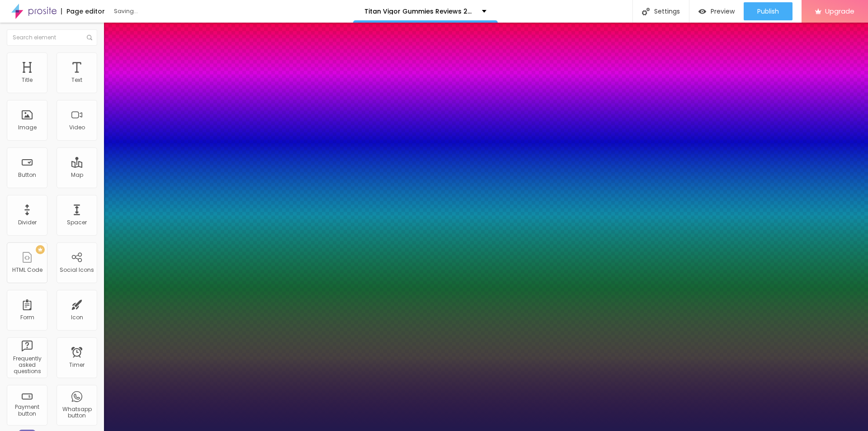 Image resolution: width=868 pixels, height=431 pixels. I want to click on span: Publish, so click(768, 11).